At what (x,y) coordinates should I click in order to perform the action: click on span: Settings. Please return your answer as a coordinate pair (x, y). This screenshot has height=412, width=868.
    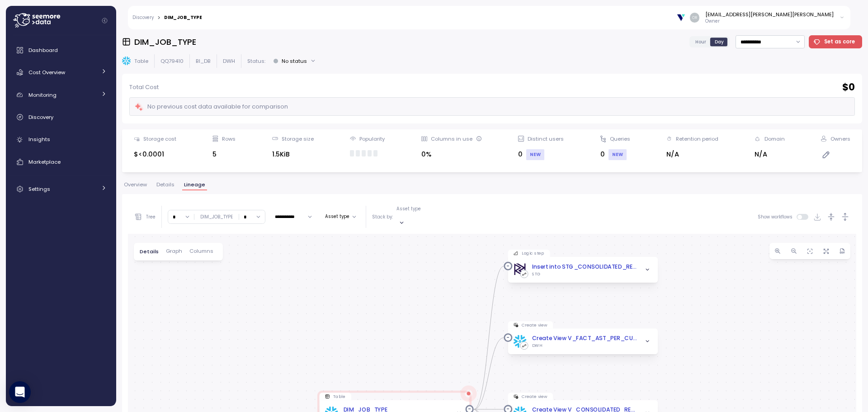
    Looking at the image, I should click on (39, 189).